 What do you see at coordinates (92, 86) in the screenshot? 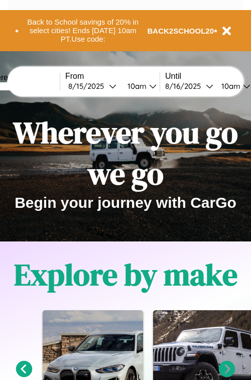
I see `button: 8/15/2025` at bounding box center [92, 86].